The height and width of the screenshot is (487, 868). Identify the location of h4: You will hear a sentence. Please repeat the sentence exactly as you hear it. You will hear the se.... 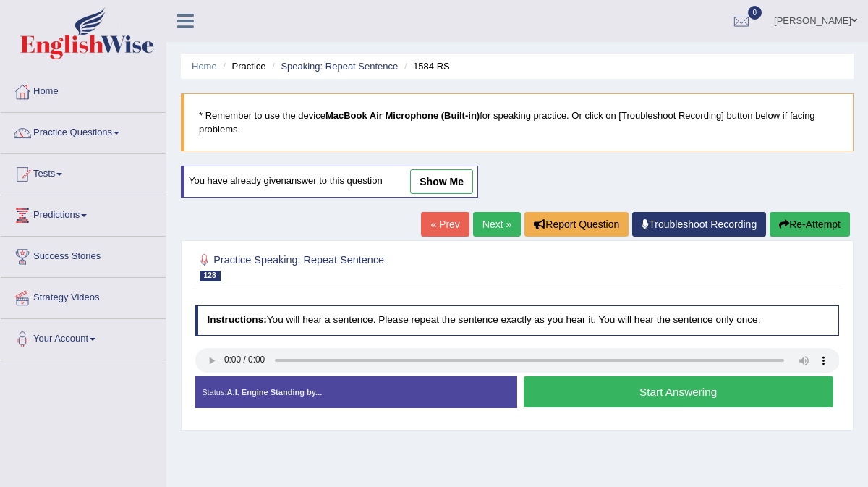
(517, 321).